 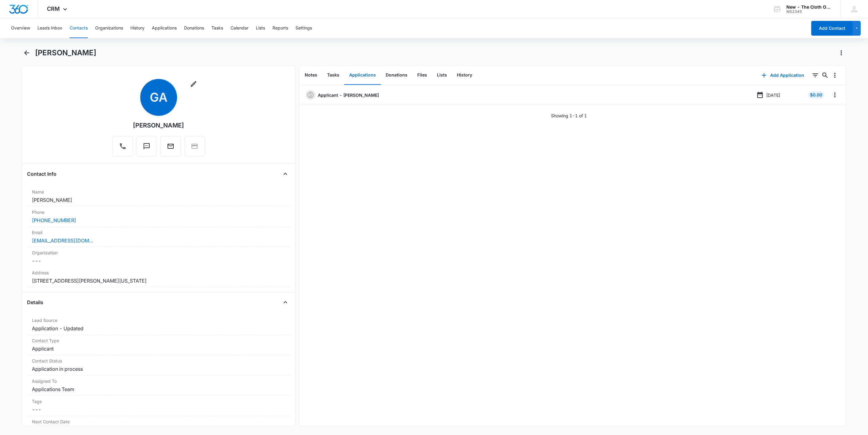 What do you see at coordinates (159, 232) in the screenshot?
I see `label: Email` at bounding box center [159, 232].